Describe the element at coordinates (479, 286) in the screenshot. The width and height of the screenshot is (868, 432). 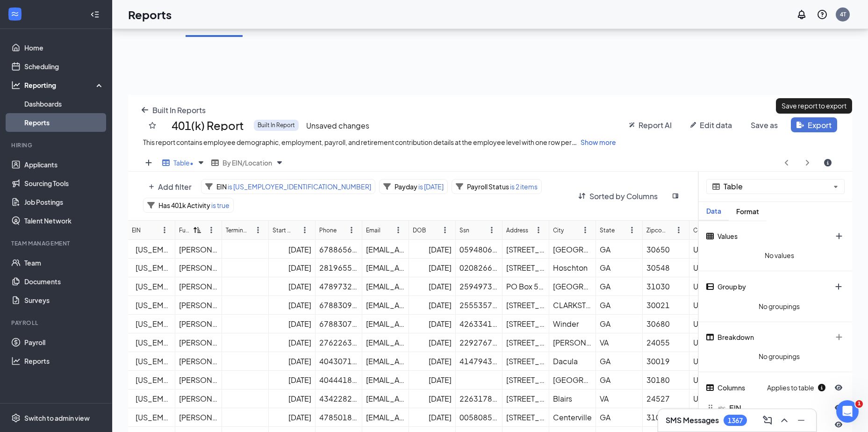
I see `div: 259497349` at that location.